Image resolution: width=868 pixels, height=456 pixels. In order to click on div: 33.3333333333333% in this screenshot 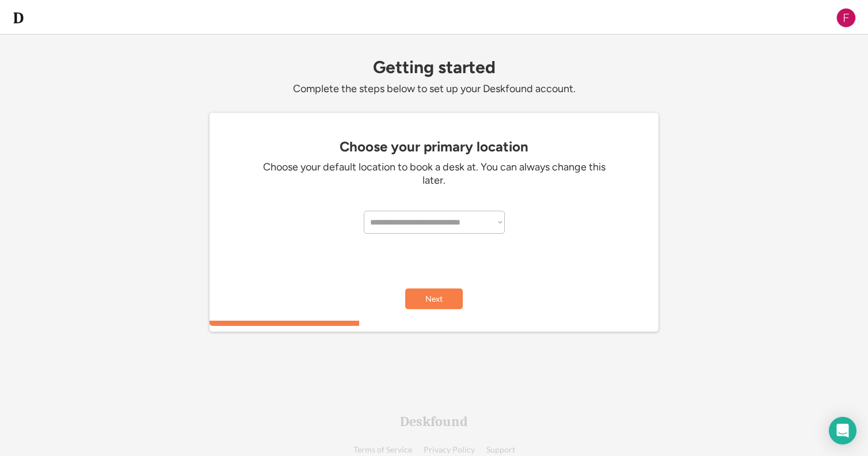, I will do `click(436, 323)`.